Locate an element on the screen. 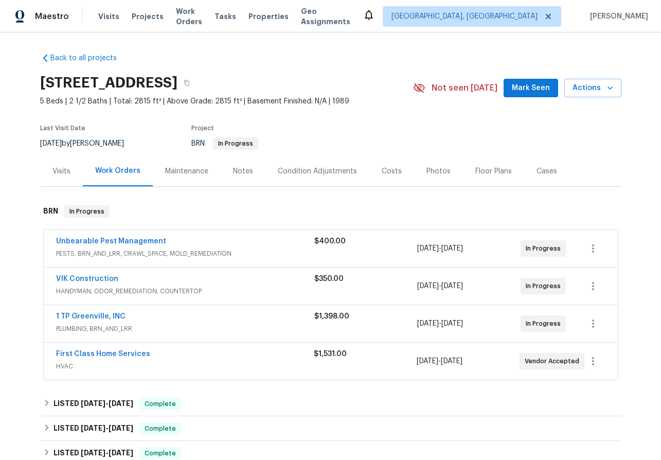  span: Last Visit Date is located at coordinates (63, 128).